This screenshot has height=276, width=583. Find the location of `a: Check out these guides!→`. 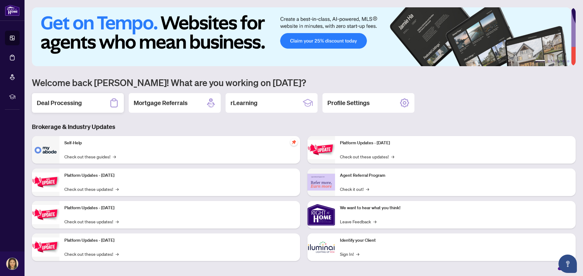

a: Check out these guides!→ is located at coordinates (90, 157).